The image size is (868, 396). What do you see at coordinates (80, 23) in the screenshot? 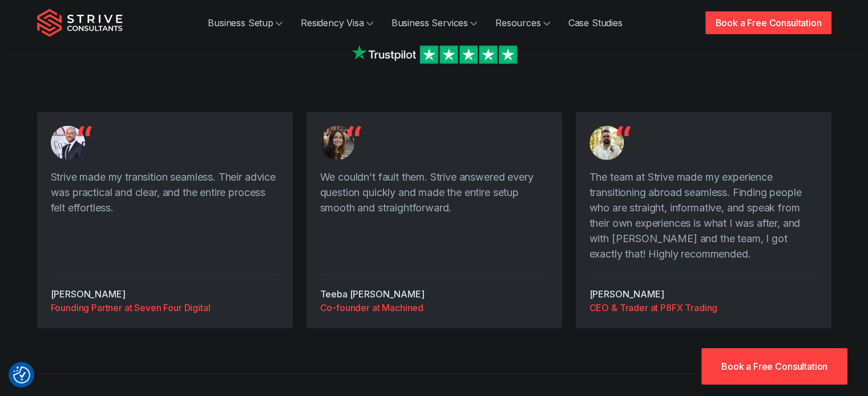
I see `img: Strive Consultants` at bounding box center [80, 23].